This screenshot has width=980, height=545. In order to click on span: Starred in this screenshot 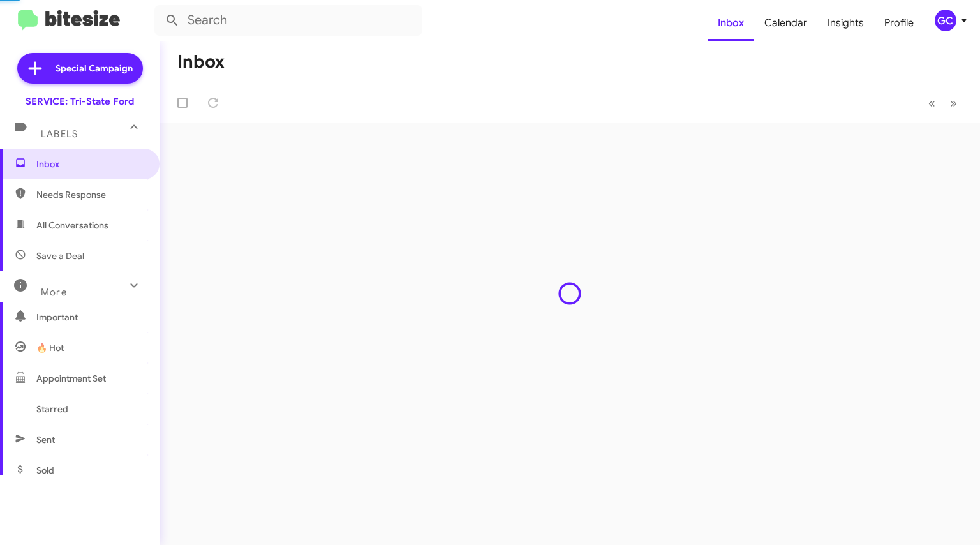, I will do `click(52, 409)`.